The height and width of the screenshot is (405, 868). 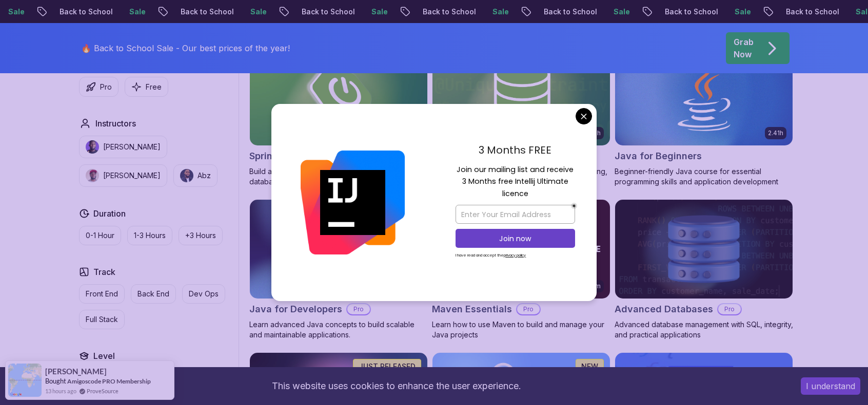 What do you see at coordinates (338, 250) in the screenshot?
I see `img: Java for Developers card` at bounding box center [338, 250].